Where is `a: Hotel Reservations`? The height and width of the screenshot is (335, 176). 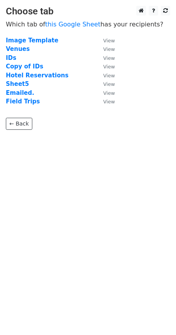 a: Hotel Reservations is located at coordinates (37, 75).